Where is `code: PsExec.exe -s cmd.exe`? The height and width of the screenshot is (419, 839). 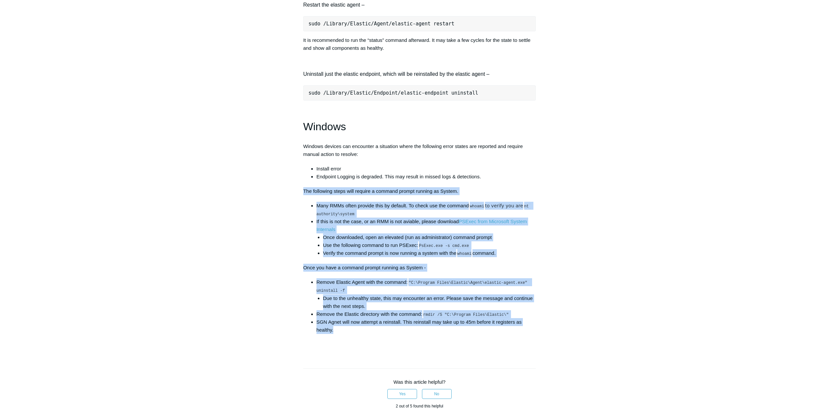 code: PsExec.exe -s cmd.exe is located at coordinates (444, 246).